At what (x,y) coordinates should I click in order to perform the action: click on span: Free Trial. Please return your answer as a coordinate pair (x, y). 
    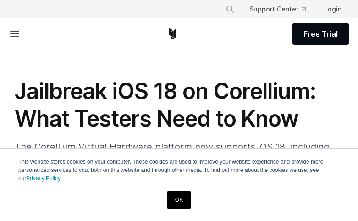
    Looking at the image, I should click on (321, 34).